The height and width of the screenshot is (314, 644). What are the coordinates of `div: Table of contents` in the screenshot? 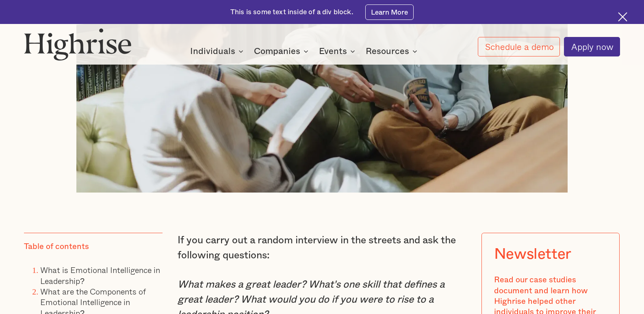 It's located at (57, 247).